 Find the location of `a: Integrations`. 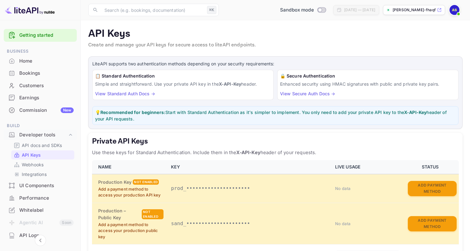

a: Integrations is located at coordinates (43, 174).